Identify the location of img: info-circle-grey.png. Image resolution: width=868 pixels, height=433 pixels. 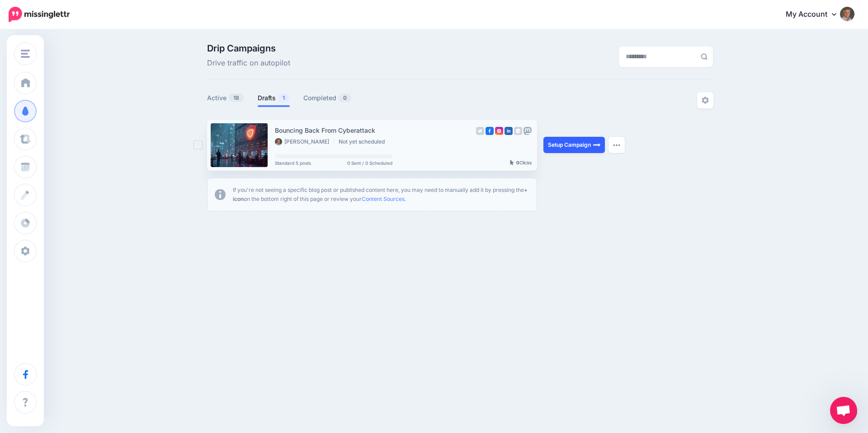
(220, 195).